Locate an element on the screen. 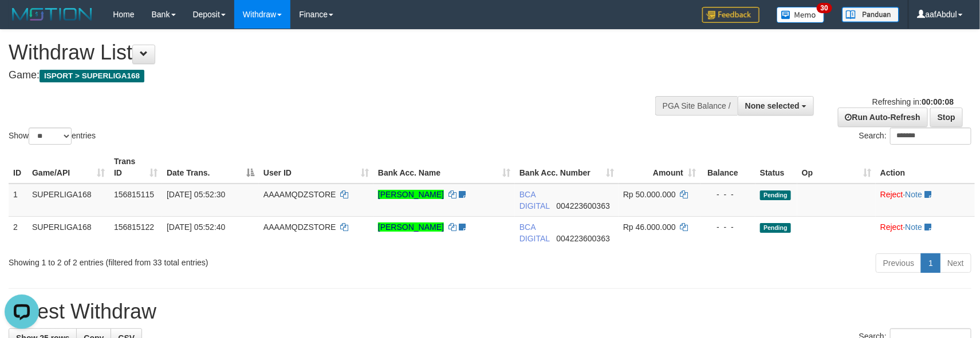 Image resolution: width=980 pixels, height=338 pixels. th: User ID: activate to sort column ascending is located at coordinates (316, 167).